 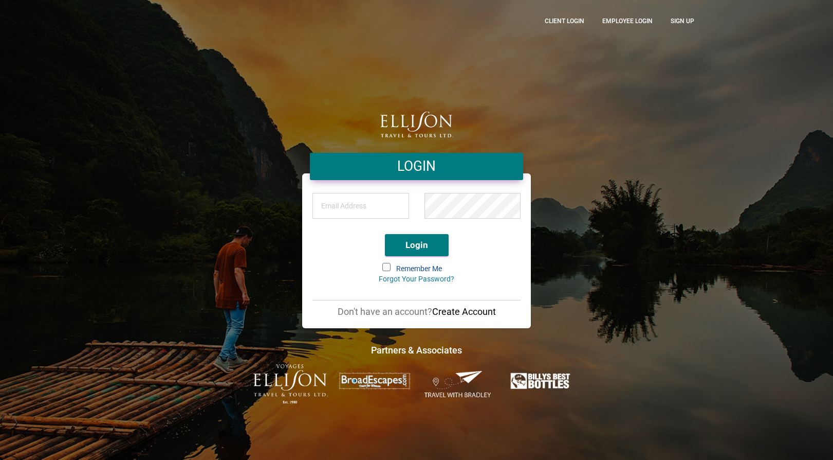 I want to click on input: Email Address, so click(x=361, y=206).